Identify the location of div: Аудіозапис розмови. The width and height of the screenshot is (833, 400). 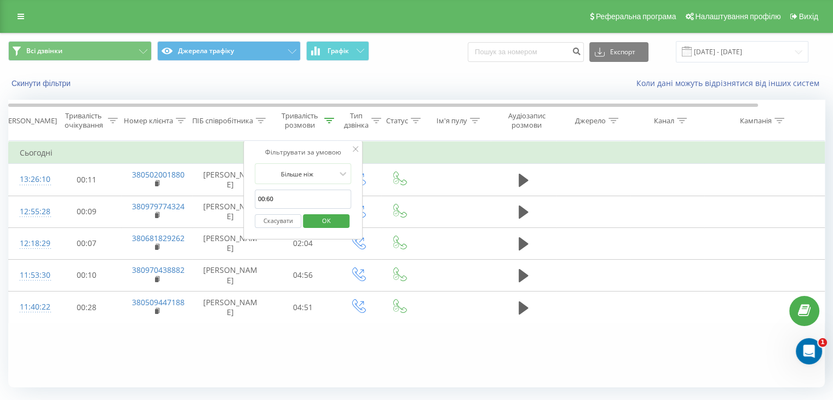
(526, 120).